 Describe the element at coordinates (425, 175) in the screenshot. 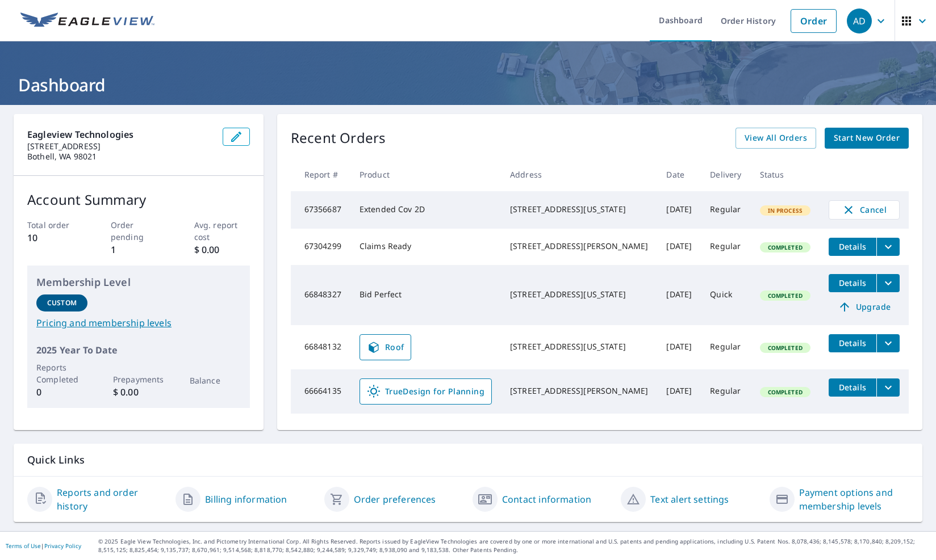

I see `th: Product` at that location.